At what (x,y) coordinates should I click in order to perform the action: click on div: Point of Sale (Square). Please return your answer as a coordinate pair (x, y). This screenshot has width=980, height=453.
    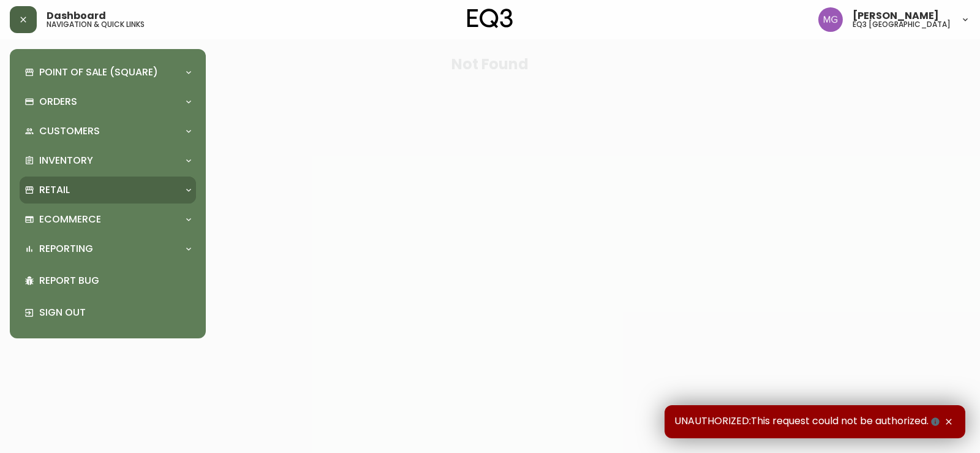
    Looking at the image, I should click on (108, 72).